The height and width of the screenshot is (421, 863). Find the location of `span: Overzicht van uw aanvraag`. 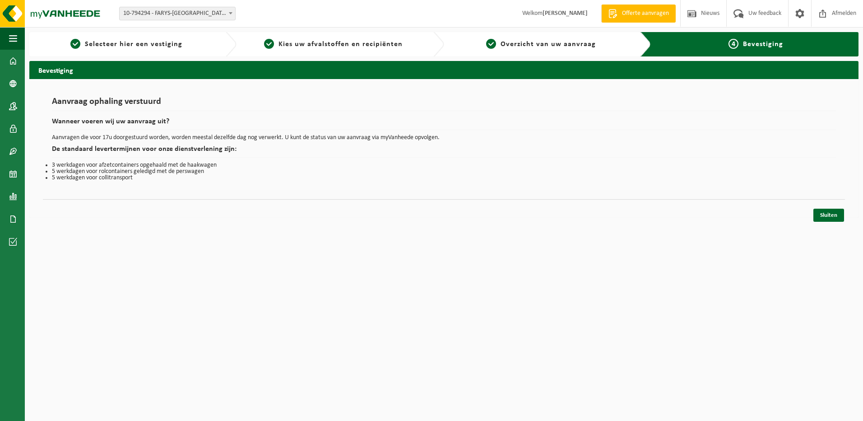

span: Overzicht van uw aanvraag is located at coordinates (548, 44).